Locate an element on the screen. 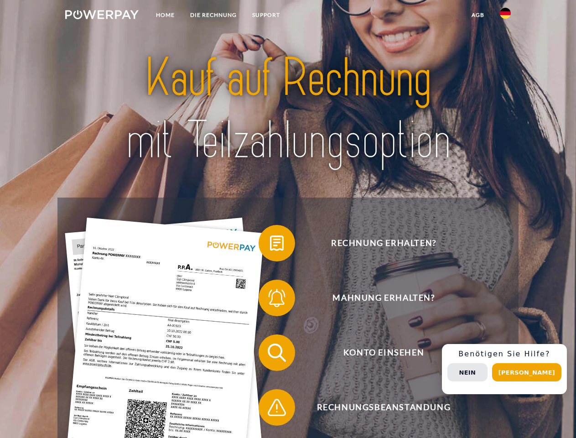 The height and width of the screenshot is (438, 576). img: qb_warning.svg is located at coordinates (277, 407).